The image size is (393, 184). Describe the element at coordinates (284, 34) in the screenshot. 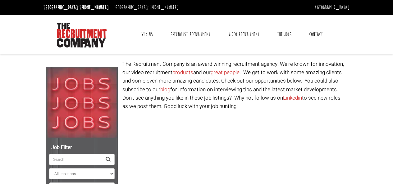

I see `a: The Jobs` at that location.